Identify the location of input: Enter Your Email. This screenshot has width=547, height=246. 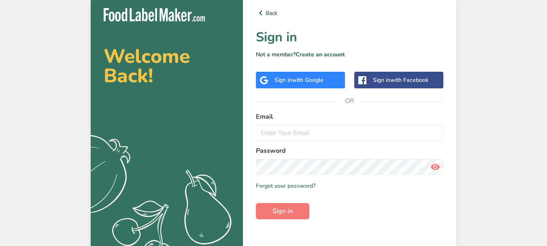
(349, 133).